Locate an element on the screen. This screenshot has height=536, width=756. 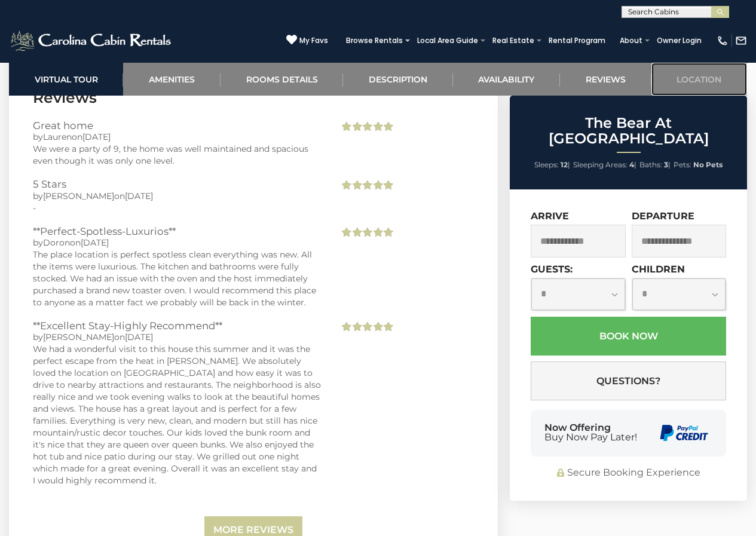
div: Secure Booking Experience is located at coordinates (628, 472).